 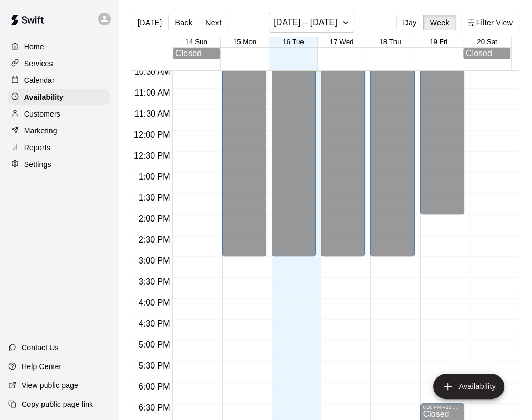 I want to click on span: 14 Sun, so click(x=197, y=42).